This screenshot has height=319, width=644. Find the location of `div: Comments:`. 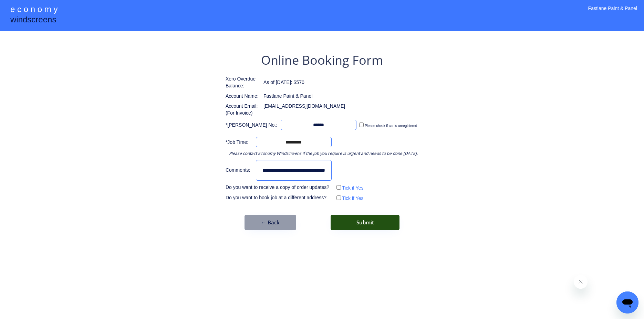

div: Comments: is located at coordinates (239, 170).